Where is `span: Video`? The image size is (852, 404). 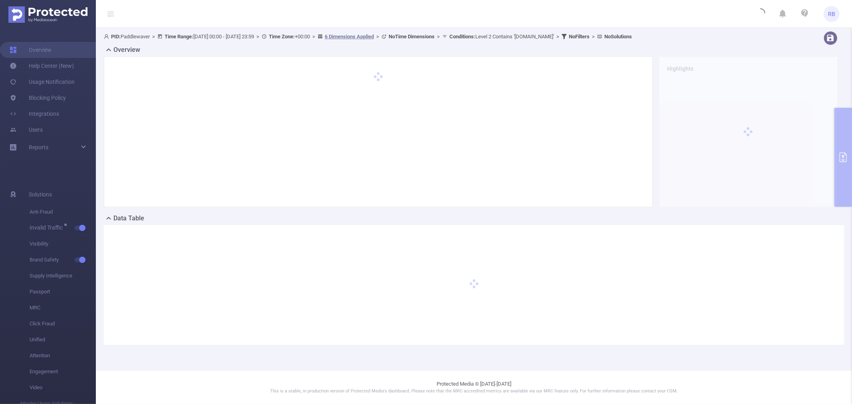
span: Video is located at coordinates (63, 388).